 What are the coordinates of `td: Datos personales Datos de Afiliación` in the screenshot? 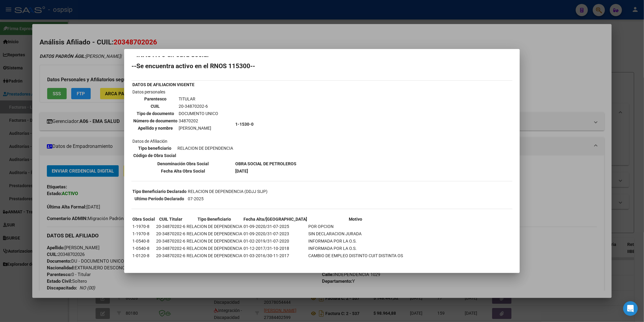 It's located at (183, 124).